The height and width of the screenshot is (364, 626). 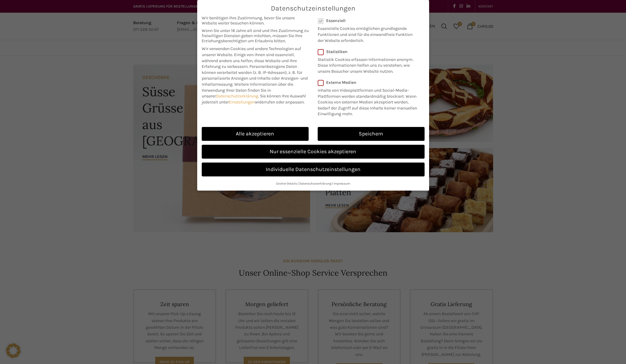 I want to click on label: Statistiken, so click(x=367, y=52).